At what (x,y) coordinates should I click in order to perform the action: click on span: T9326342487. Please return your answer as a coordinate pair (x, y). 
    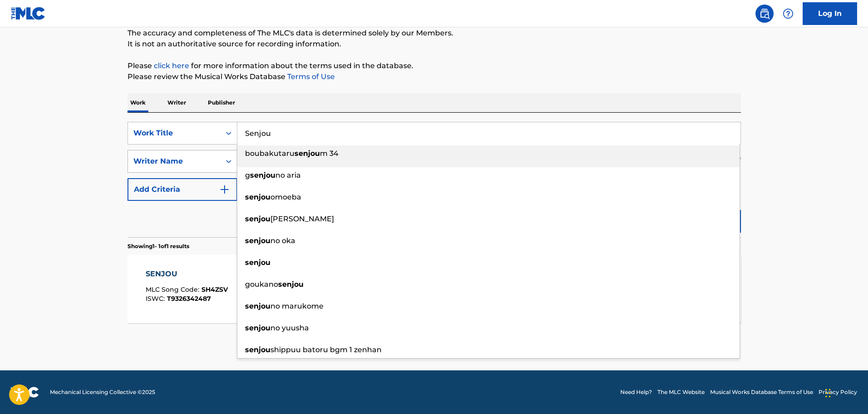
    Looking at the image, I should click on (189, 299).